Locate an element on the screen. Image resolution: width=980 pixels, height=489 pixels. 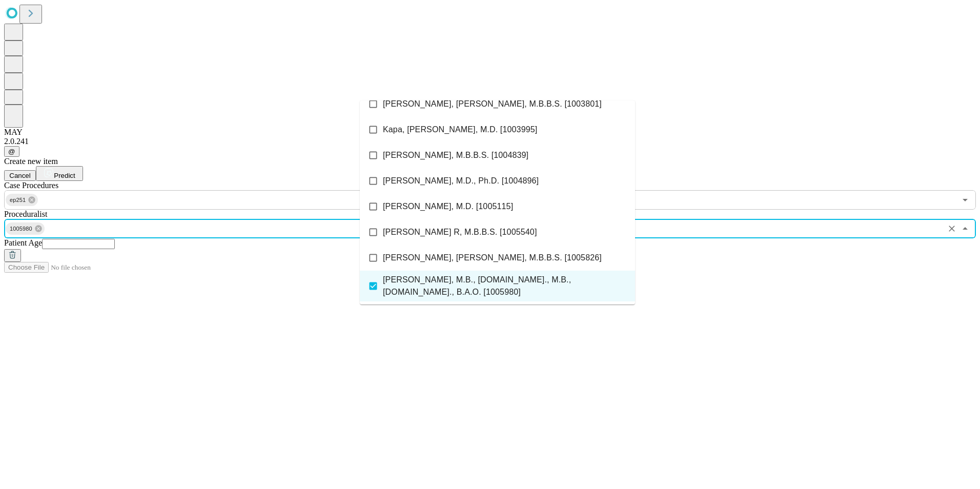
span: Patient Age is located at coordinates (23, 242).